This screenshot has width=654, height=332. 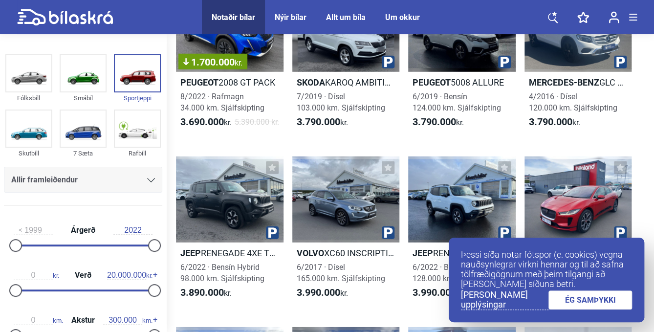 I want to click on h2: RENEGADE TRAILHAWK PHEV, so click(x=462, y=253).